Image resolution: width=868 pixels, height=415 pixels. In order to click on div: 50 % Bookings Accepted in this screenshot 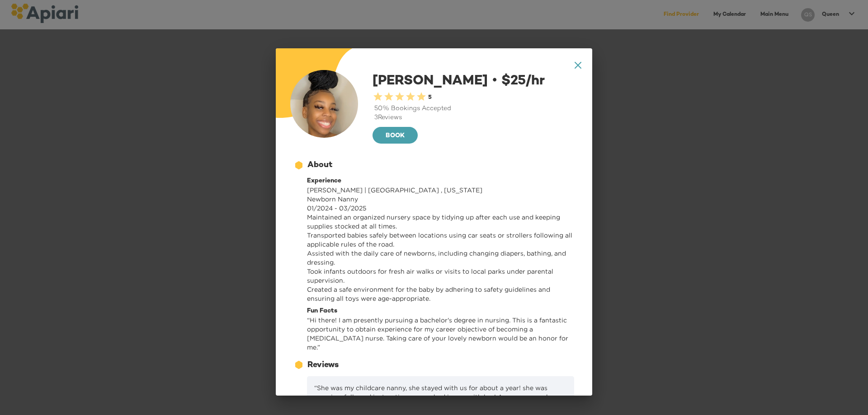, I will do `click(475, 109)`.